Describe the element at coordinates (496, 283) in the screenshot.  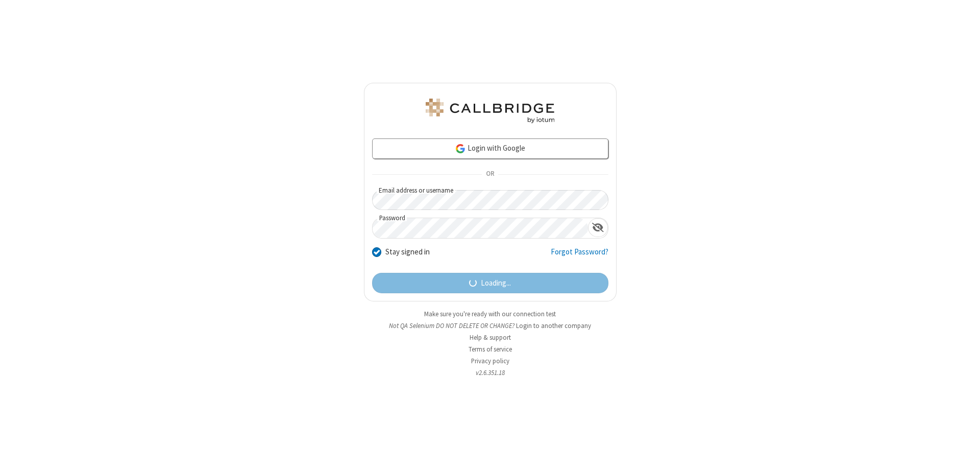
I see `span: Loading...` at that location.